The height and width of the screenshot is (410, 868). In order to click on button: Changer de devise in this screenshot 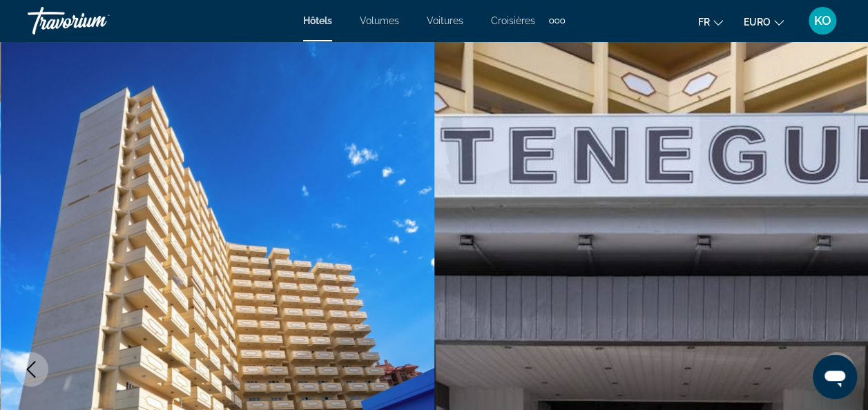, I will do `click(763, 22)`.